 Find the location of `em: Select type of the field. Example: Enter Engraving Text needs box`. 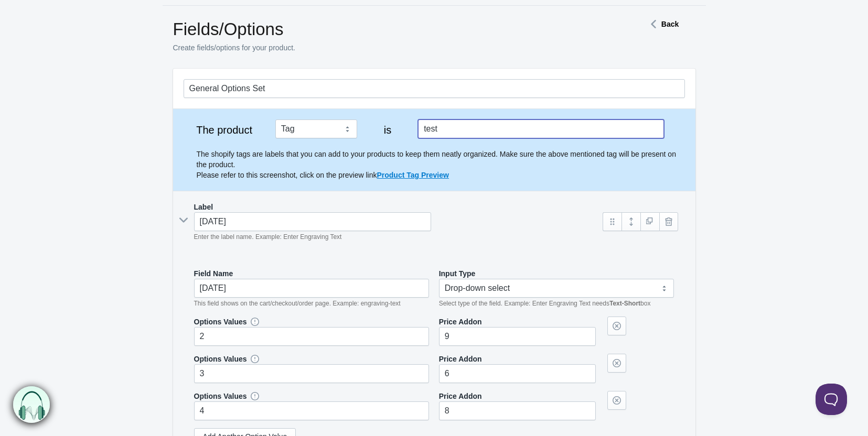

em: Select type of the field. Example: Enter Engraving Text needs box is located at coordinates (545, 303).